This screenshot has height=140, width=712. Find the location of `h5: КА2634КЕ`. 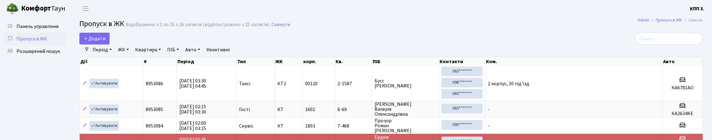

h5: КА2634КЕ is located at coordinates (683, 114).